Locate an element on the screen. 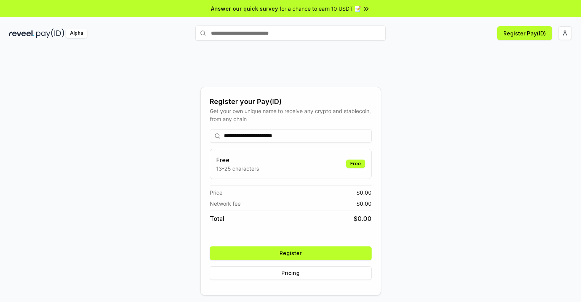 This screenshot has height=302, width=581. p: 13-25 characters is located at coordinates (238, 168).